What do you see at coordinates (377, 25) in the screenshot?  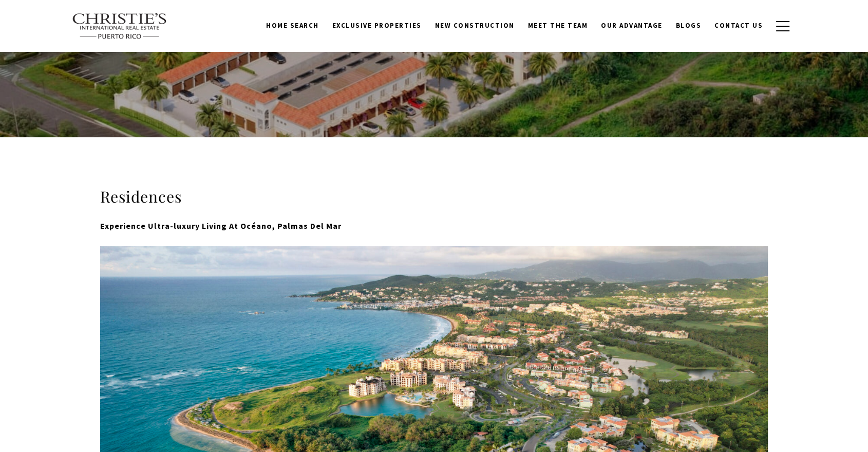 I see `span: Exclusive Properties` at bounding box center [377, 25].